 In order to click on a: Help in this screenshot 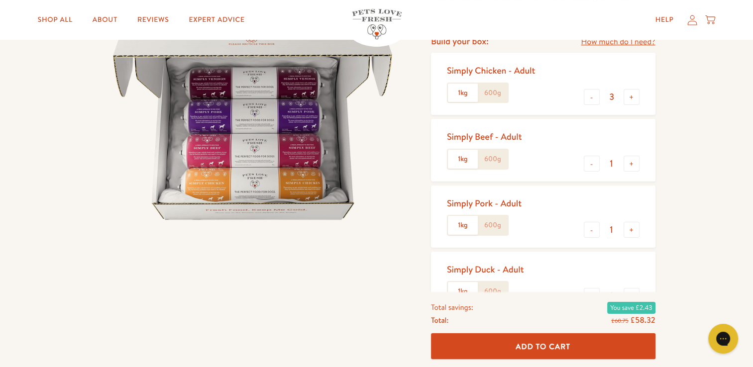, I will do `click(664, 20)`.